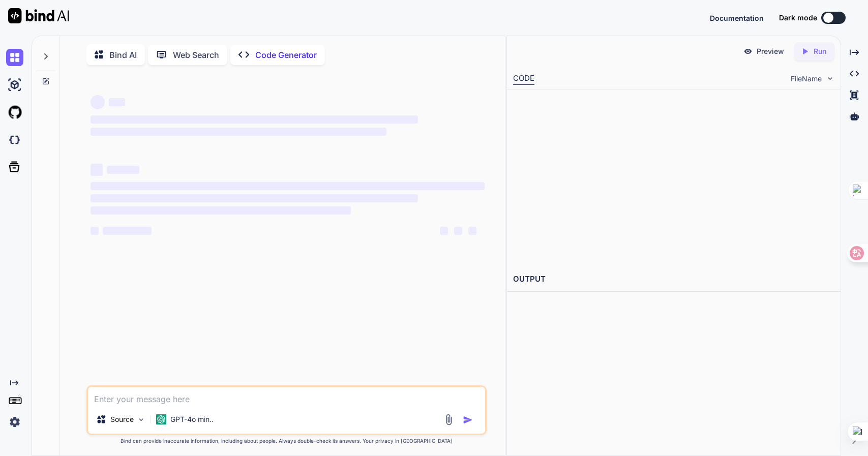 The image size is (868, 456). What do you see at coordinates (14, 85) in the screenshot?
I see `img: ai-studio` at bounding box center [14, 85].